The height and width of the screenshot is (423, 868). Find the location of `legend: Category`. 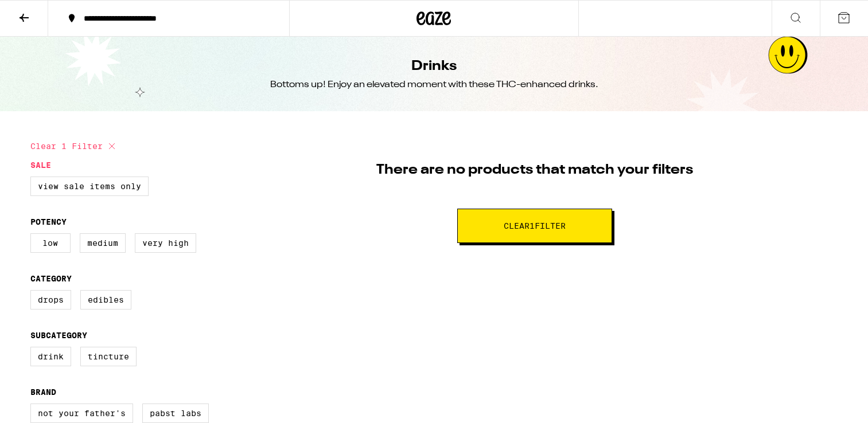

legend: Category is located at coordinates (51, 278).